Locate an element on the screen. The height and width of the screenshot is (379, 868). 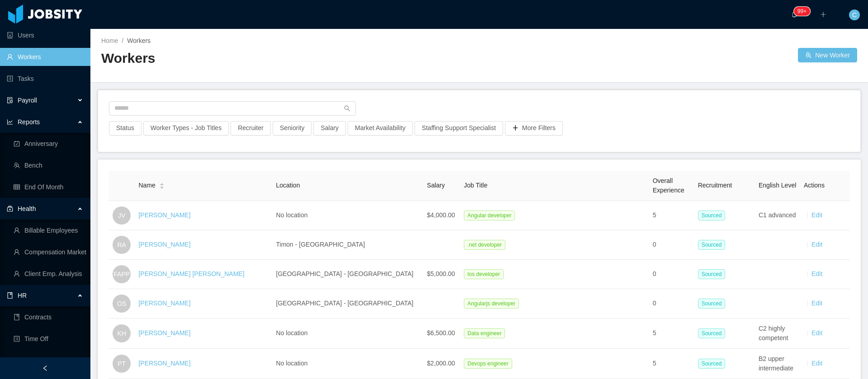
span: JV is located at coordinates (122, 216).